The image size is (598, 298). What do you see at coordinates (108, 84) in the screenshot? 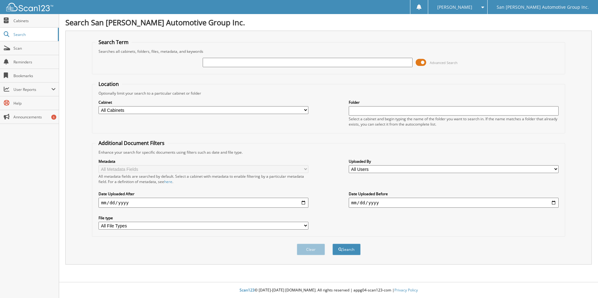
I see `legend: Location` at bounding box center [108, 84].